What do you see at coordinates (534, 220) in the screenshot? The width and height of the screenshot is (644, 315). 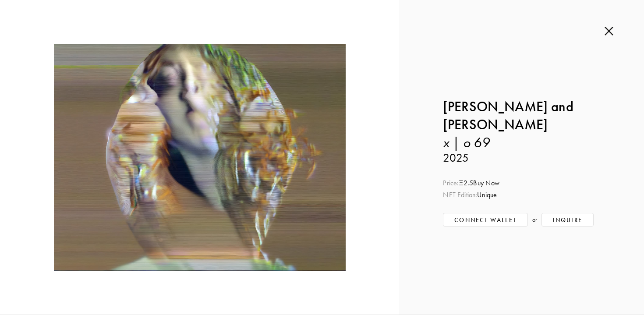 I see `span: or` at bounding box center [534, 220].